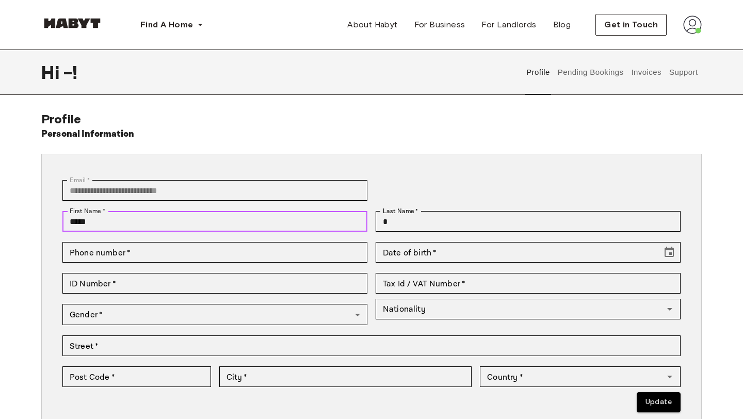 This screenshot has width=743, height=419. What do you see at coordinates (631, 25) in the screenshot?
I see `span: Get in Touch` at bounding box center [631, 25].